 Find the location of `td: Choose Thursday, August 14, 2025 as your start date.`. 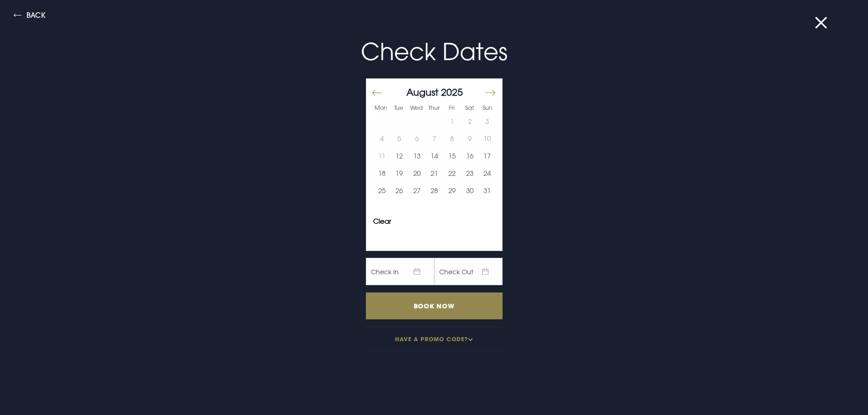

td: Choose Thursday, August 14, 2025 as your start date. is located at coordinates (434, 156).